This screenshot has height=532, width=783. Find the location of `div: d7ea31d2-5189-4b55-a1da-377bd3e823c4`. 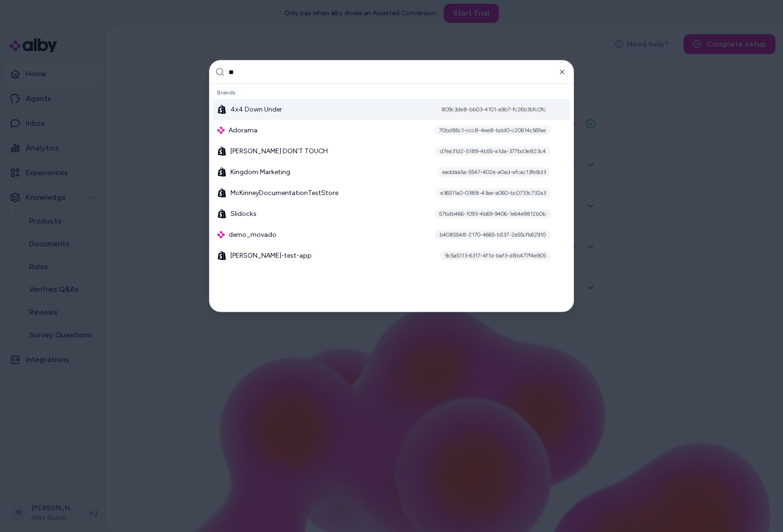

div: d7ea31d2-5189-4b55-a1da-377bd3e823c4 is located at coordinates (492, 151).